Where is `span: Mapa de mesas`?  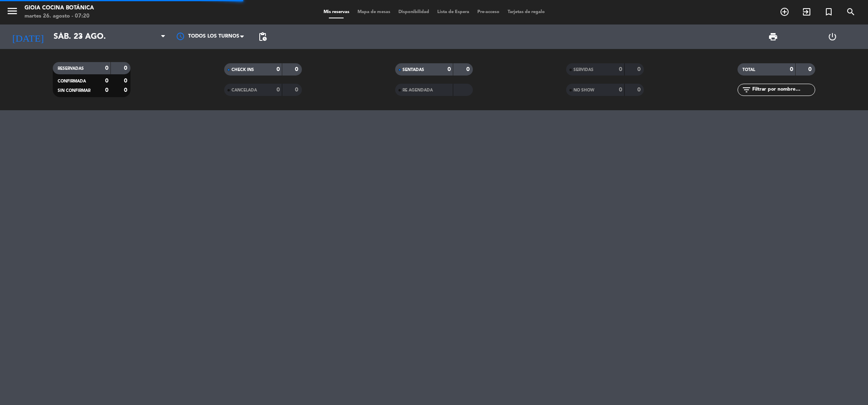
span: Mapa de mesas is located at coordinates (374, 12).